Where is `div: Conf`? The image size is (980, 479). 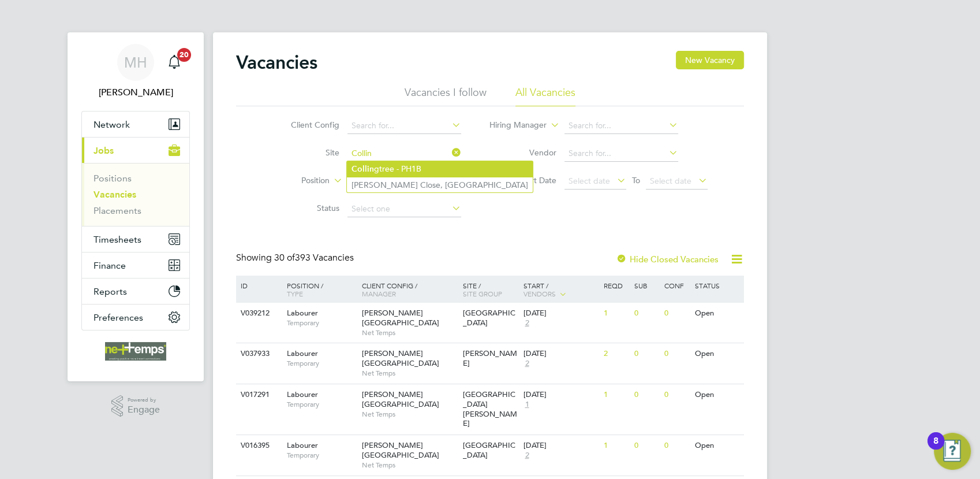 div: Conf is located at coordinates (676, 285).